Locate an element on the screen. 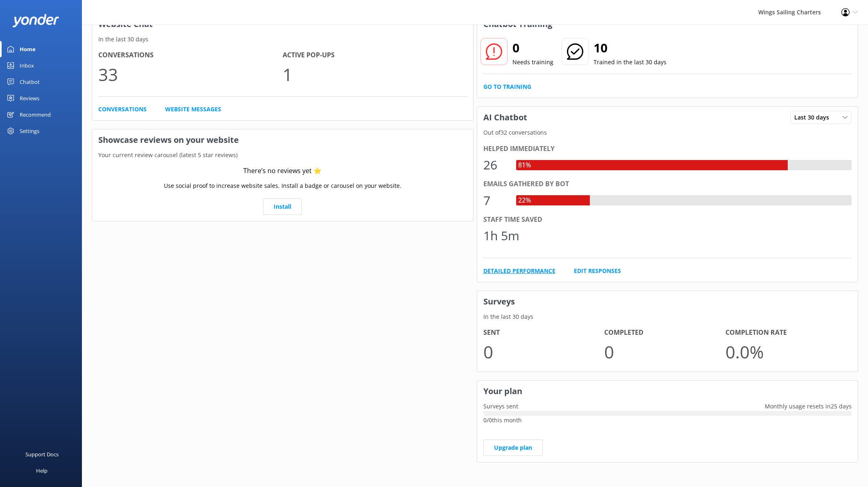  div: 81% is located at coordinates (524, 166).